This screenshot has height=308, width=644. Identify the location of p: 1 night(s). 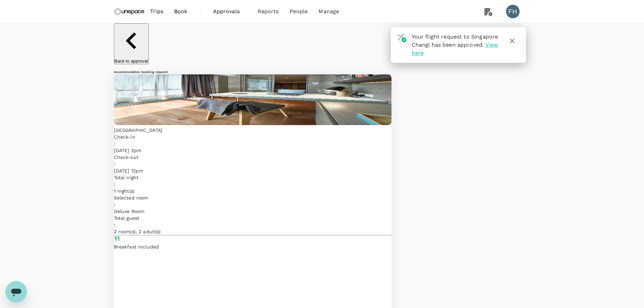
(252, 191).